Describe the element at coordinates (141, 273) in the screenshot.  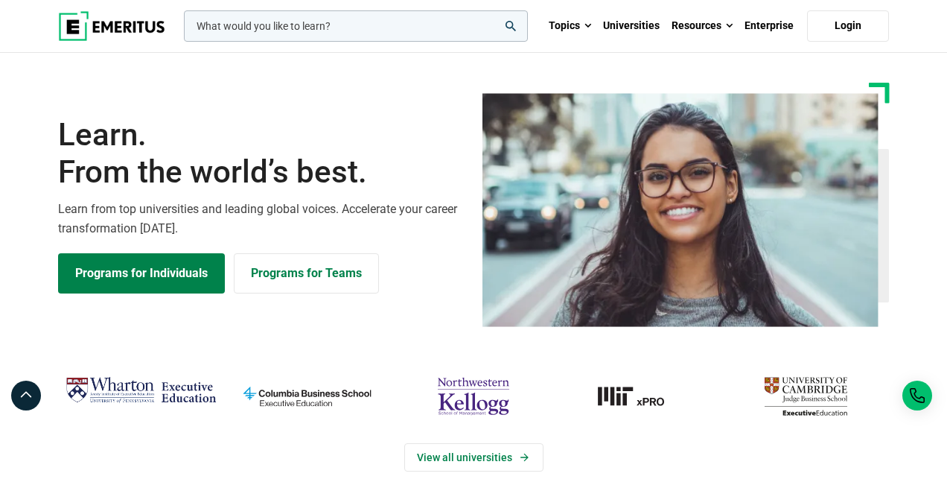
I see `a: Explore Programs` at that location.